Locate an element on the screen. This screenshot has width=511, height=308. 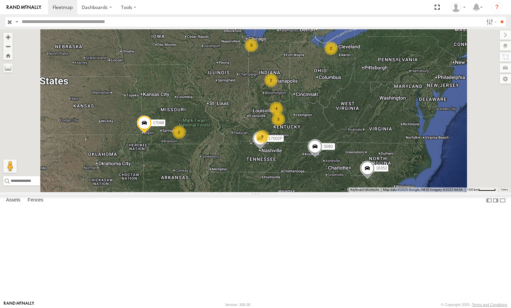
a: Visit our Website is located at coordinates (19, 305).